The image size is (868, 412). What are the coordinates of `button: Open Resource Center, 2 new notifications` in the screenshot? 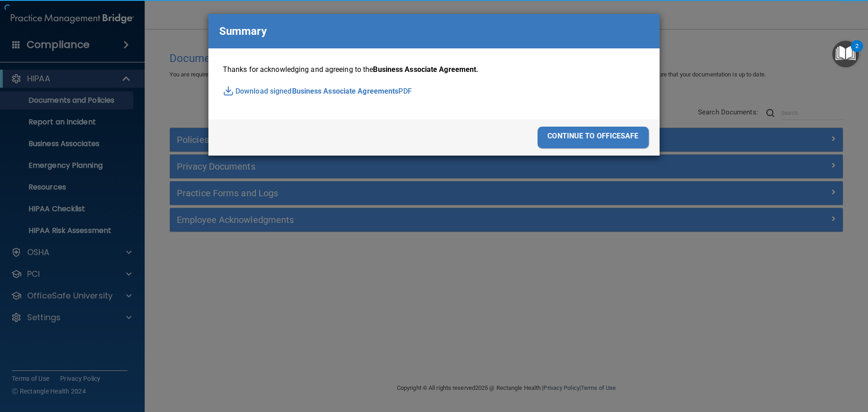 It's located at (845, 54).